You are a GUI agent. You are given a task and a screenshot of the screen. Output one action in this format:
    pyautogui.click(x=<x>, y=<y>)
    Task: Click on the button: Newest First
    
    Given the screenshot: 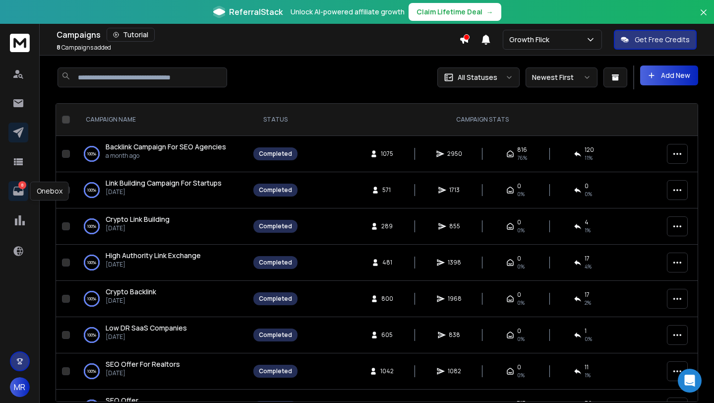 What is the action you would take?
    pyautogui.click(x=561, y=77)
    